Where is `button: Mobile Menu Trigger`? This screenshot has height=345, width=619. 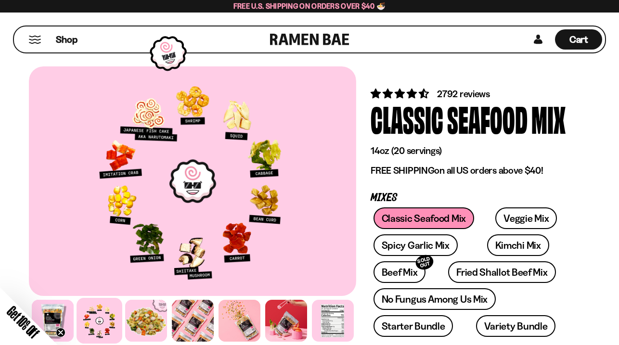 button: Mobile Menu Trigger is located at coordinates (35, 39).